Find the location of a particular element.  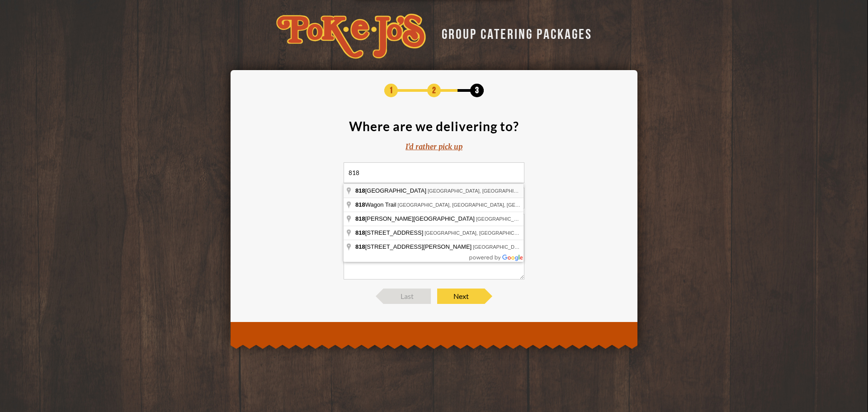

span: Wagon Trail is located at coordinates (377, 205).